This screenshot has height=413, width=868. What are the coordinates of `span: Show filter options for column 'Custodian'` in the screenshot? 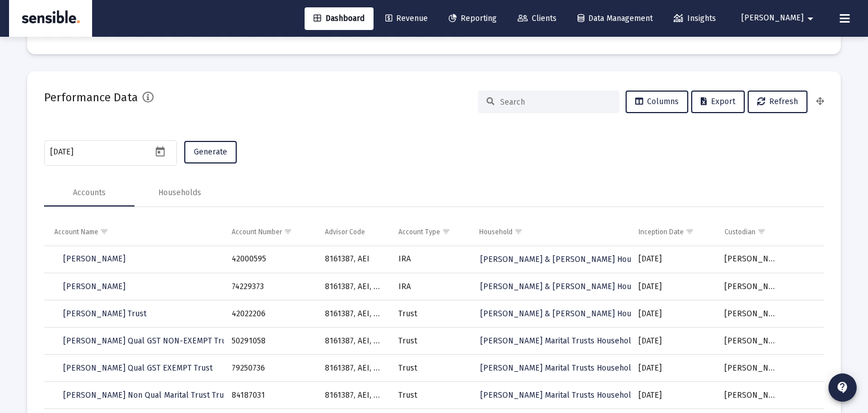 It's located at (762, 231).